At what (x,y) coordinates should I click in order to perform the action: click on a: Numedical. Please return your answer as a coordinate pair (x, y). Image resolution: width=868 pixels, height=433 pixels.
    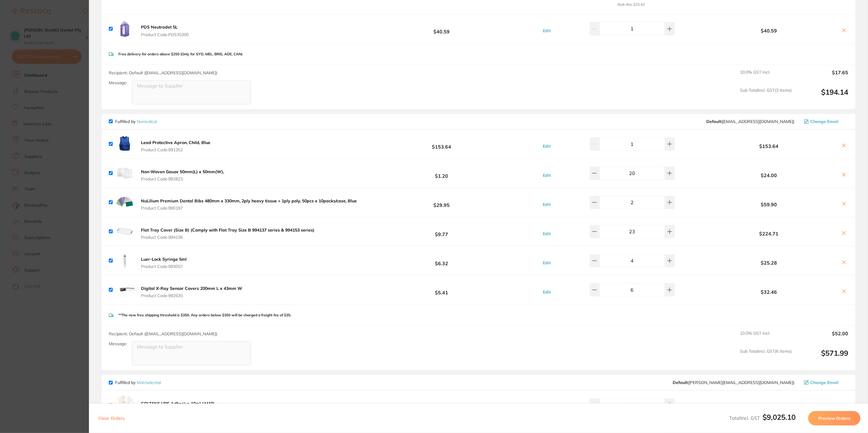
    Looking at the image, I should click on (147, 121).